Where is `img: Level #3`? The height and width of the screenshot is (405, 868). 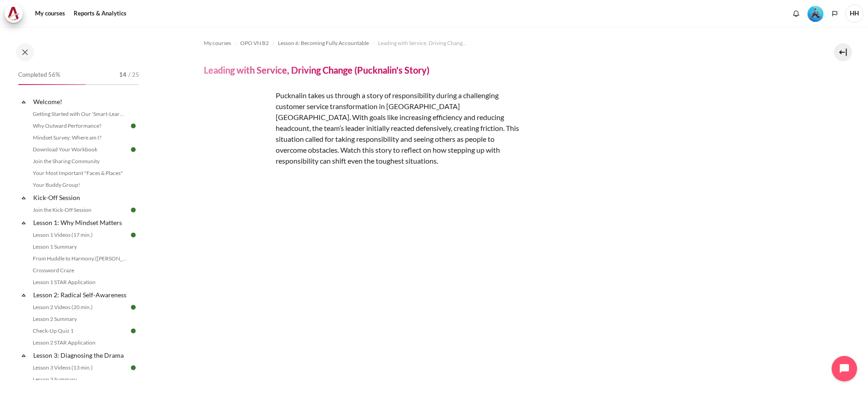
img: Level #3 is located at coordinates (815, 13).